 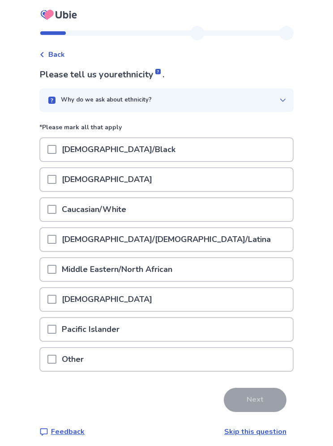 What do you see at coordinates (106, 100) in the screenshot?
I see `p: Why do we ask about ethnicity?` at bounding box center [106, 100].